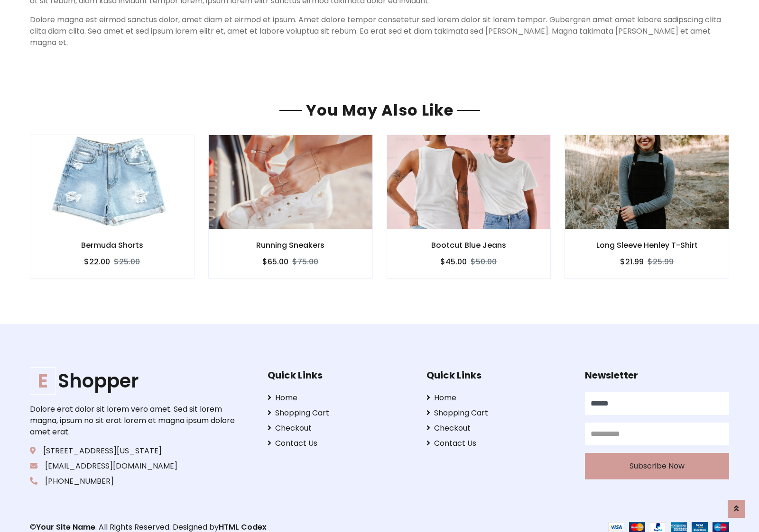 This screenshot has height=532, width=759. Describe the element at coordinates (660, 261) in the screenshot. I see `del: $25.99` at that location.